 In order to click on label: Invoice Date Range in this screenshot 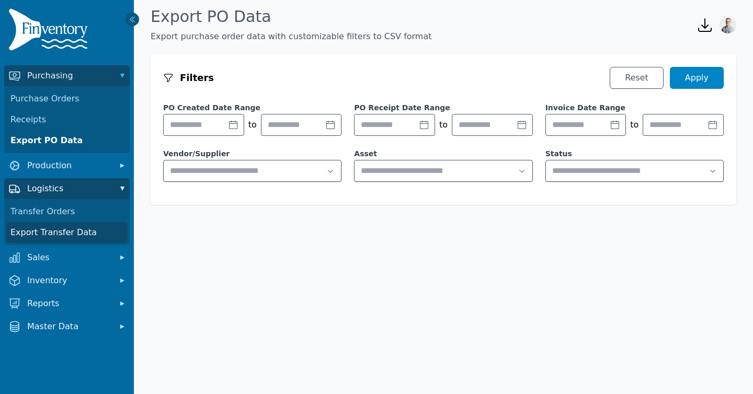, I will do `click(585, 108)`.